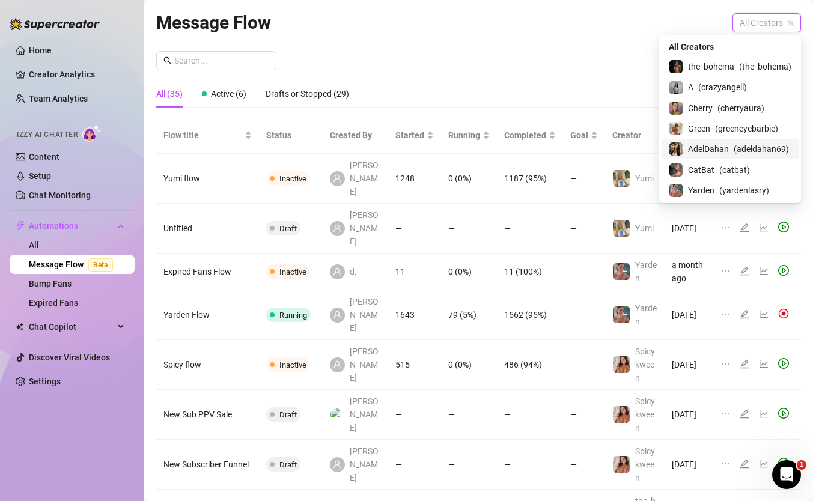 This screenshot has height=501, width=813. Describe the element at coordinates (73, 264) in the screenshot. I see `a: Message FlowBeta` at that location.